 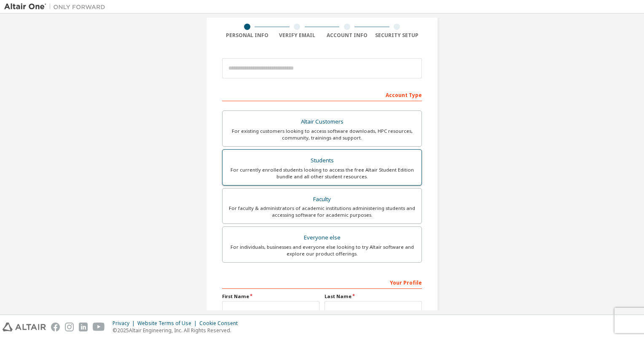 What do you see at coordinates (297, 35) in the screenshot?
I see `div: Verify Email` at bounding box center [297, 35].